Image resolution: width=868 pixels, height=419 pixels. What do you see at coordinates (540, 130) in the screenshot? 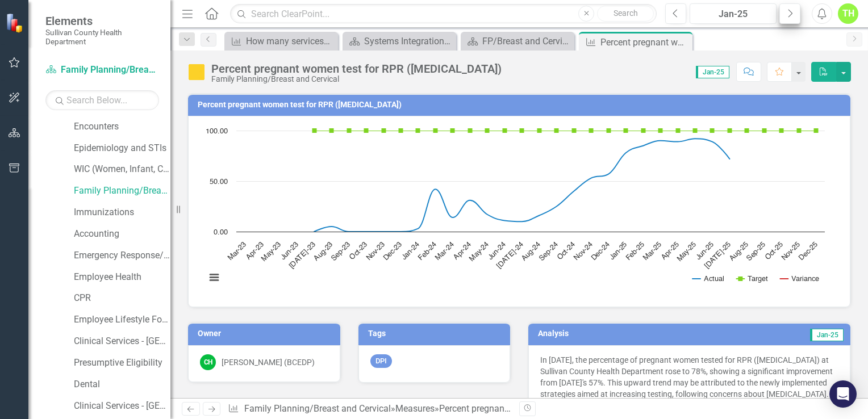
I see `path: Aug-24, 100. Target.` at bounding box center [540, 130].